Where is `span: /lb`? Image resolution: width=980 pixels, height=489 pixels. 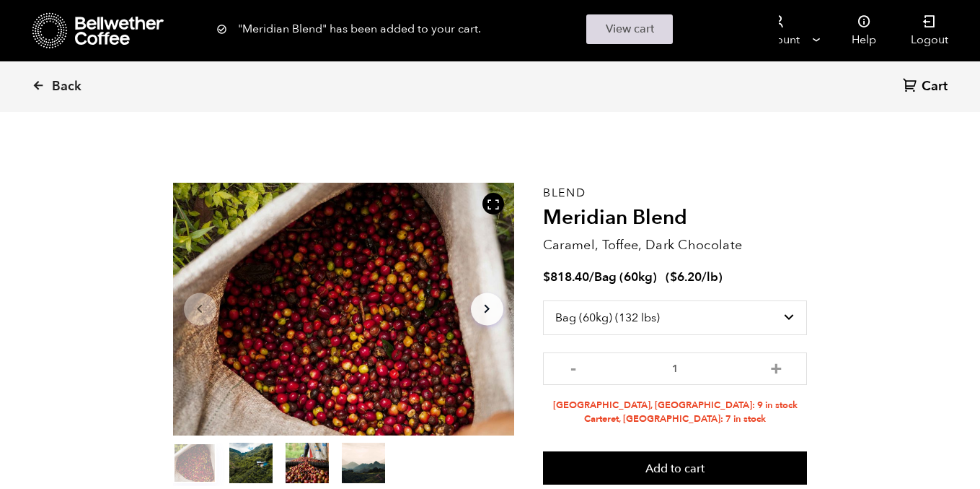 span: /lb is located at coordinates (710, 276).